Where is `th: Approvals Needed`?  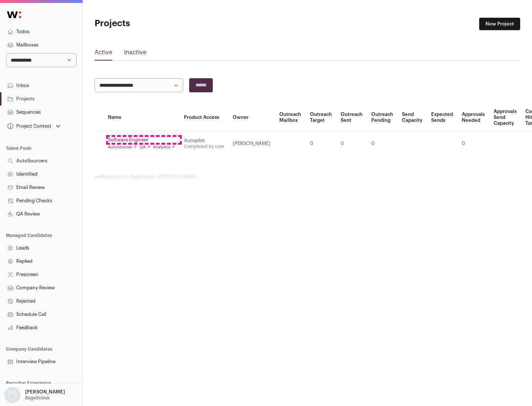 th: Approvals Needed is located at coordinates (473, 117).